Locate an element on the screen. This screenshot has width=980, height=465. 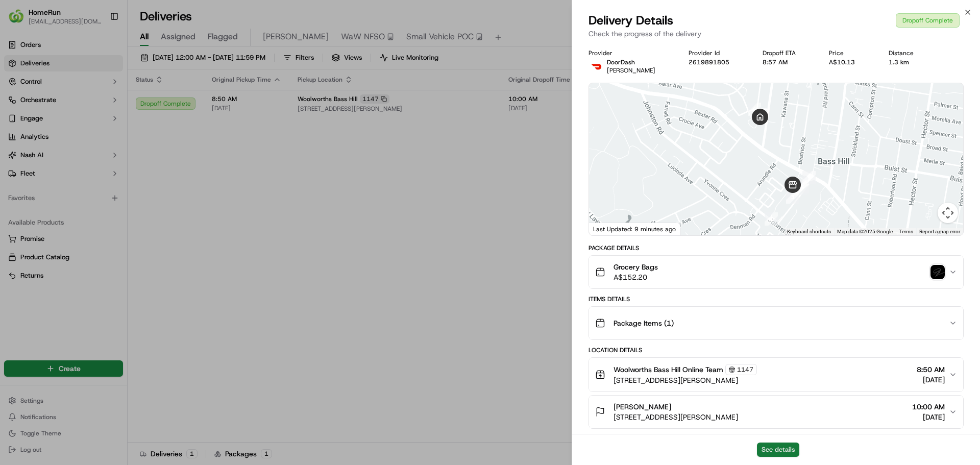
div: Price is located at coordinates (850, 53).